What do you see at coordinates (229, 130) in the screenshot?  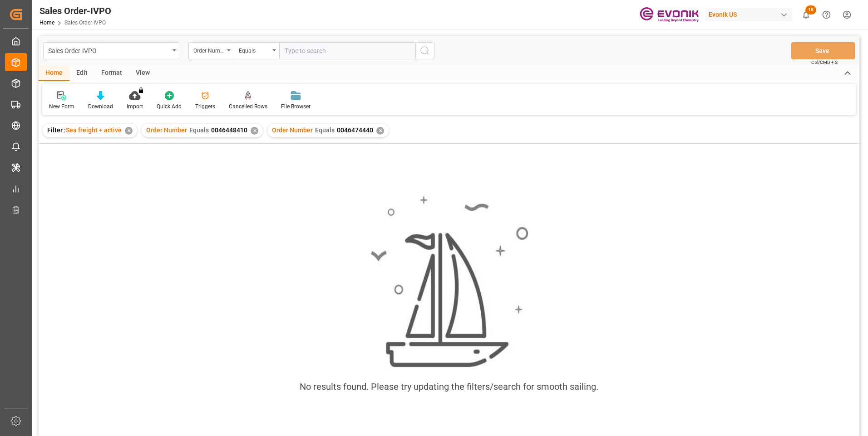 I see `span: 0046448410` at bounding box center [229, 130].